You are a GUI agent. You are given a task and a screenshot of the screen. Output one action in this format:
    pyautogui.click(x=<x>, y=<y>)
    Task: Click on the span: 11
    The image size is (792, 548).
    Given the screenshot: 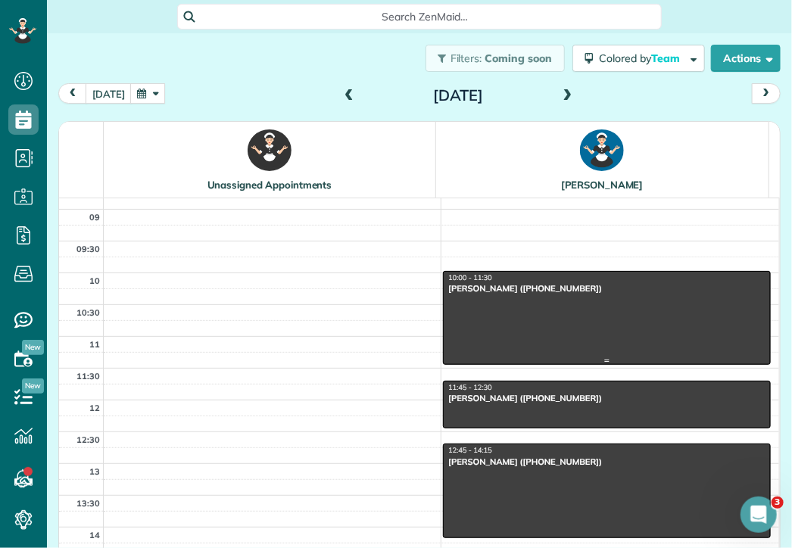 What is the action you would take?
    pyautogui.click(x=95, y=344)
    